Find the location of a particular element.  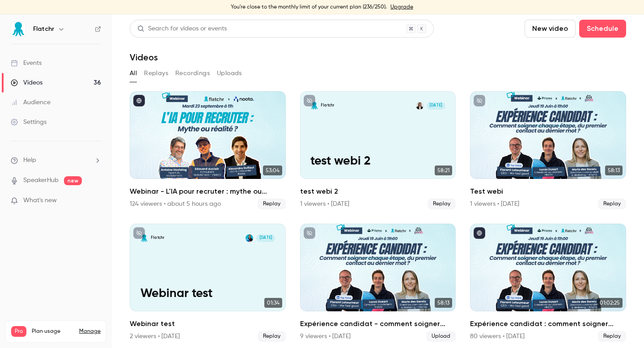

a: Upgrade is located at coordinates (401, 7).